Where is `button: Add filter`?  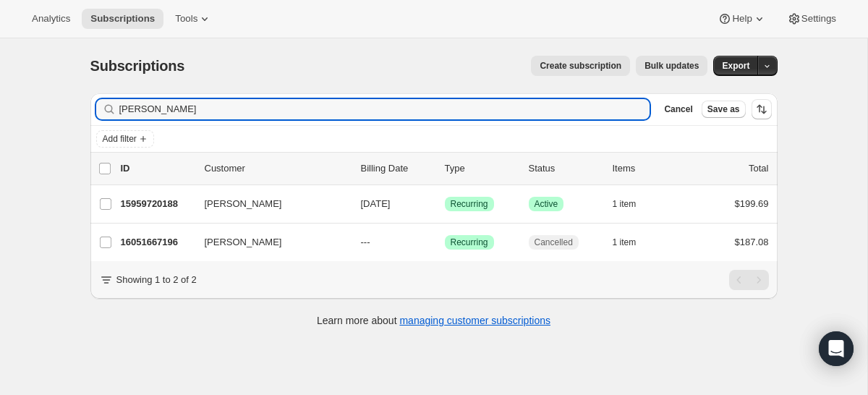
button: Add filter is located at coordinates (125, 139).